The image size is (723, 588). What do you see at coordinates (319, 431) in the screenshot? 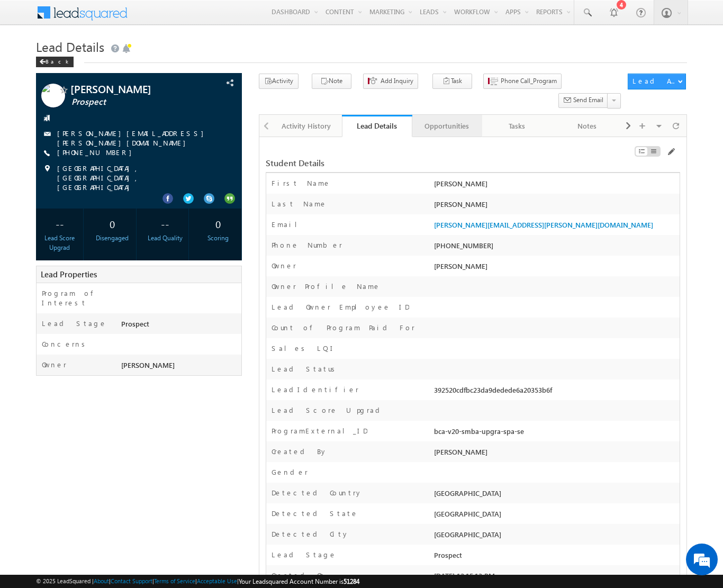
I see `label: ProgramExternal_ID` at bounding box center [319, 431].